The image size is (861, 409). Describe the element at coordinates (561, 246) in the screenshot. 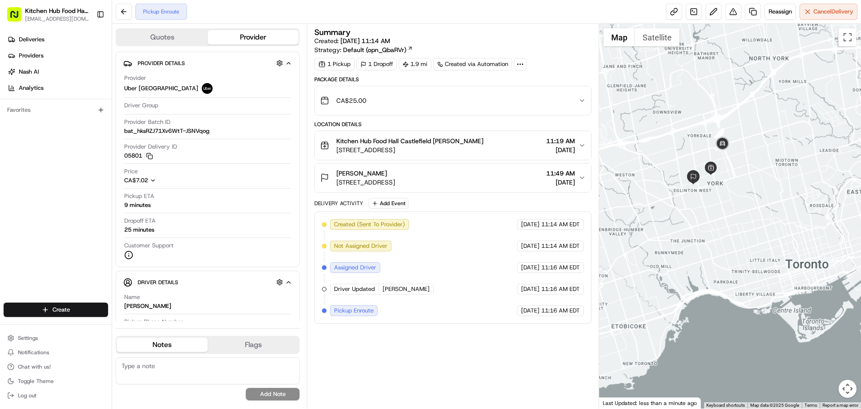

I see `span: 11:14 AM EDT` at that location.